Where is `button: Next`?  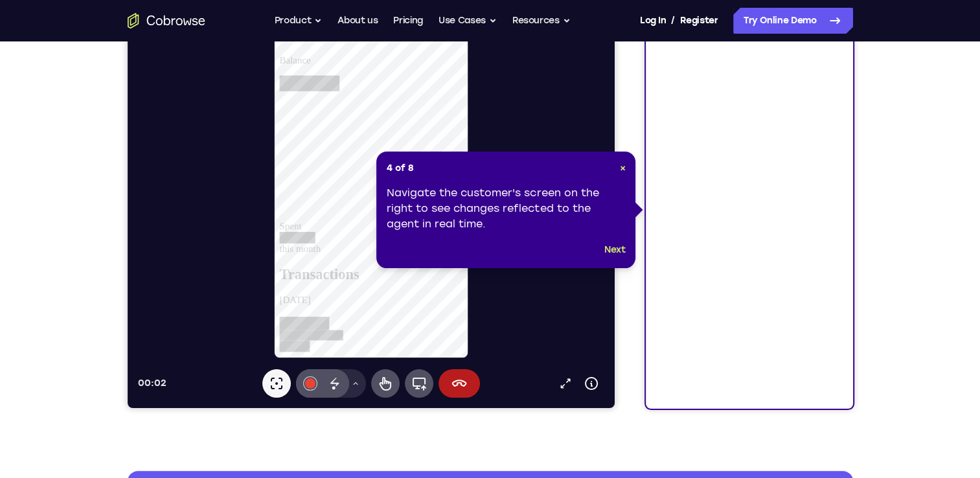
button: Next is located at coordinates (615, 250).